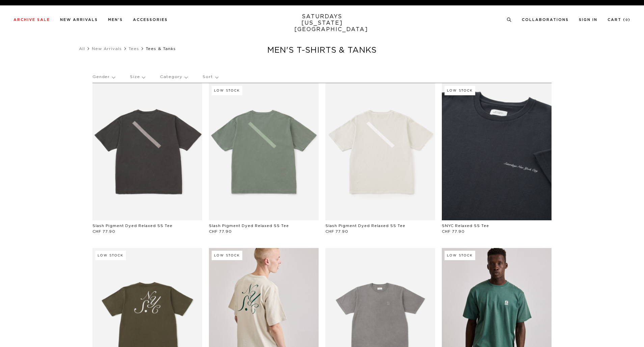  What do you see at coordinates (82, 49) in the screenshot?
I see `a: All` at bounding box center [82, 49].